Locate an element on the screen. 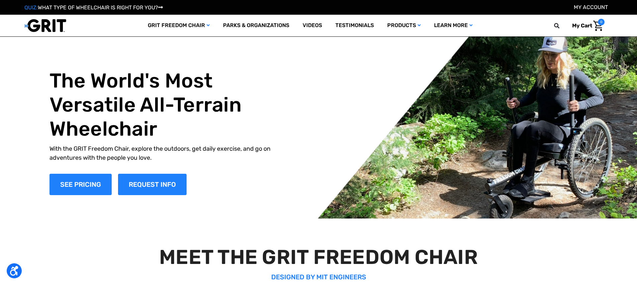 The height and width of the screenshot is (285, 637). input: Search is located at coordinates (562, 26).